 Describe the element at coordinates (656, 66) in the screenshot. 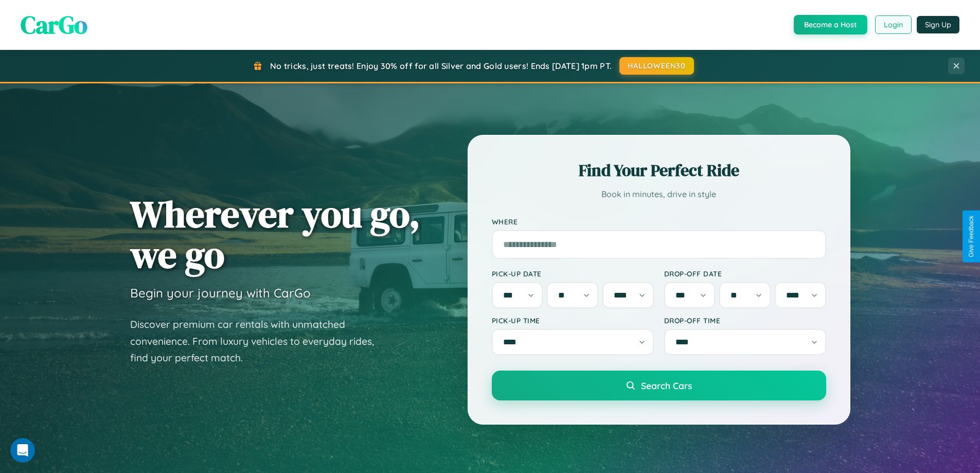

I see `button: HALLOWEEN30` at that location.